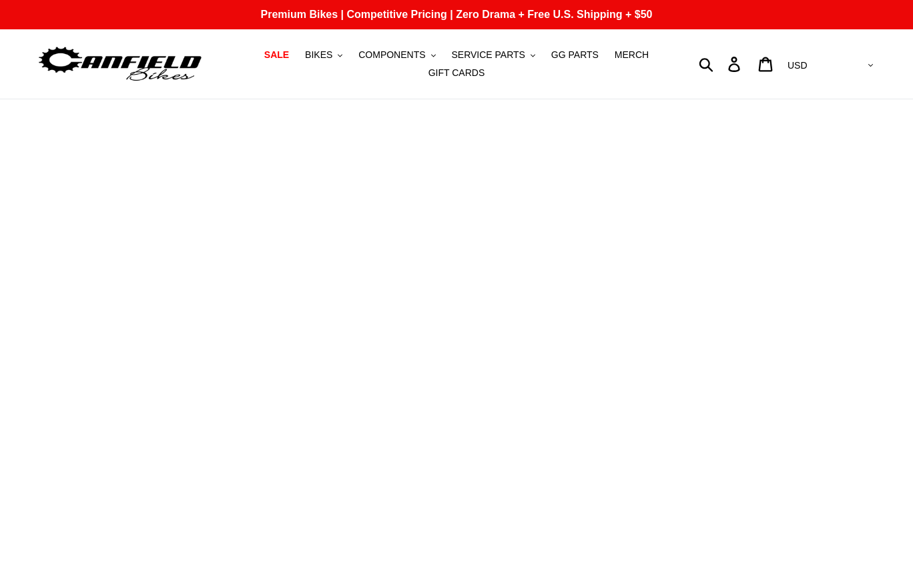  What do you see at coordinates (323, 55) in the screenshot?
I see `button: BIKES` at bounding box center [323, 55].